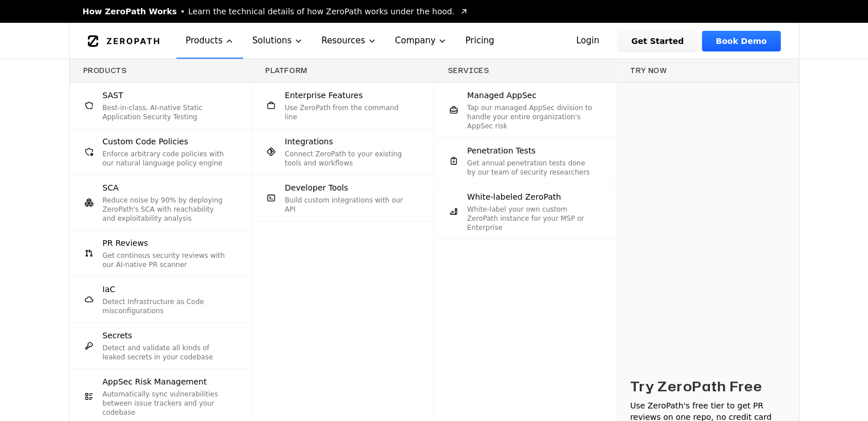 The width and height of the screenshot is (868, 421). What do you see at coordinates (155, 382) in the screenshot?
I see `span: AppSec Risk Management` at bounding box center [155, 382].